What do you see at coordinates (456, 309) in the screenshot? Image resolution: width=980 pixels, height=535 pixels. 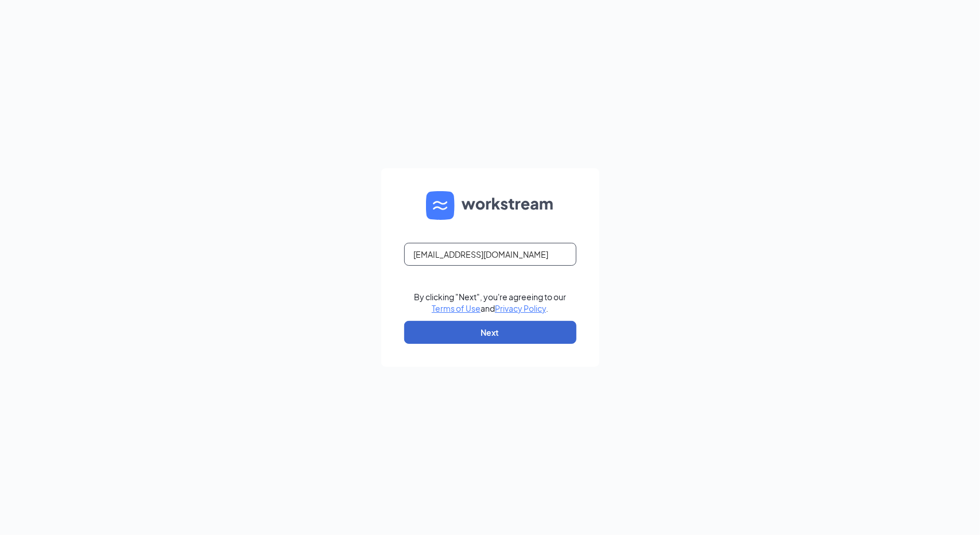 I see `a: Terms of Use` at bounding box center [456, 309].